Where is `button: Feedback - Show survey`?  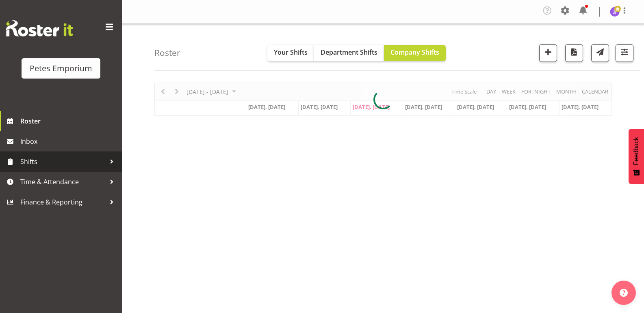
button: Feedback - Show survey is located at coordinates (636, 157).